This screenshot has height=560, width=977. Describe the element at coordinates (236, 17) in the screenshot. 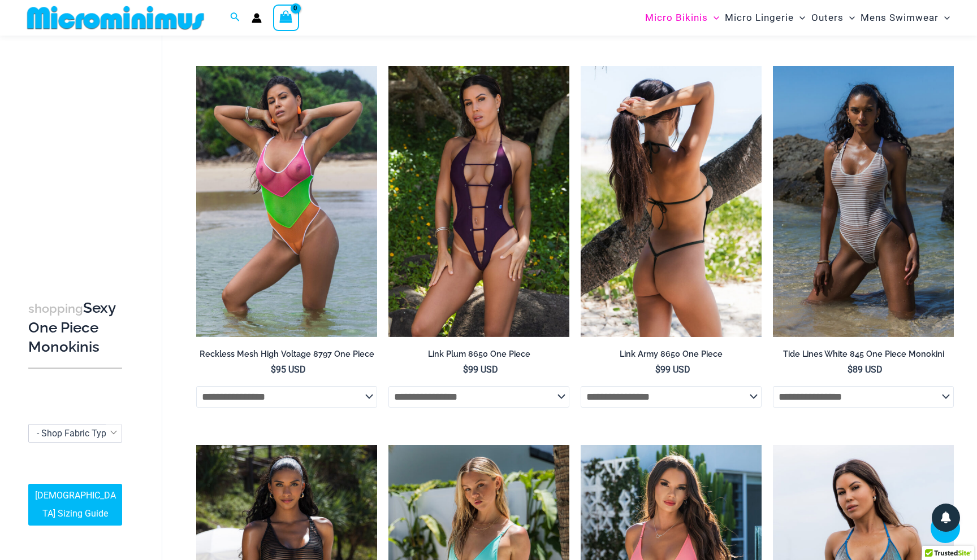

I see `a: Search icon link` at that location.